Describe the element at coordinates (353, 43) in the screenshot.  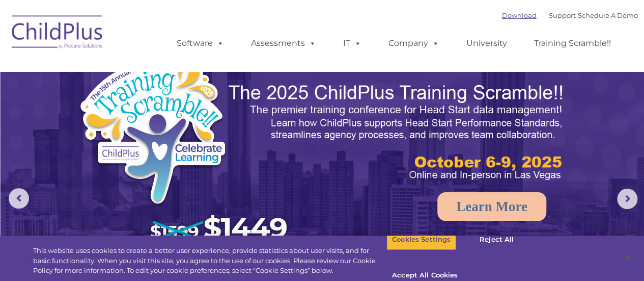
I see `a: IT` at that location.